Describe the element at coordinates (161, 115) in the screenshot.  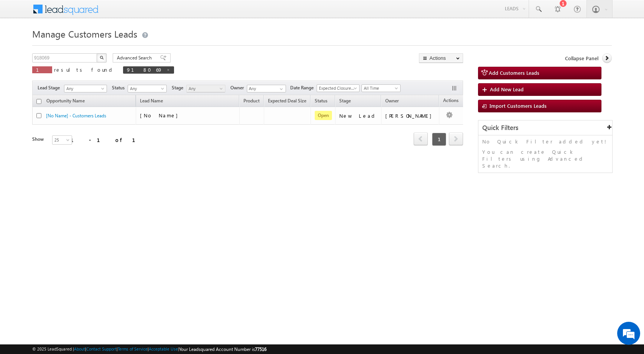
I see `span: [No Name]` at that location.